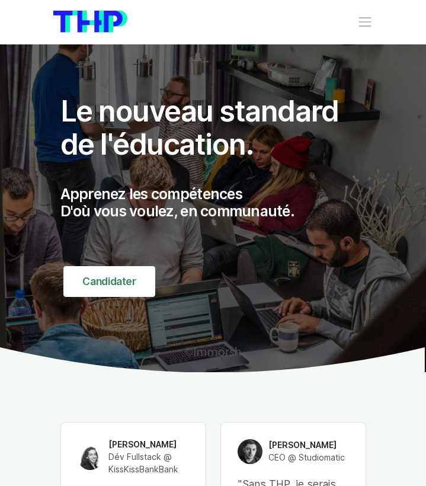 Image resolution: width=426 pixels, height=486 pixels. I want to click on h1: Le nouveau standard de l'éducation., so click(213, 127).